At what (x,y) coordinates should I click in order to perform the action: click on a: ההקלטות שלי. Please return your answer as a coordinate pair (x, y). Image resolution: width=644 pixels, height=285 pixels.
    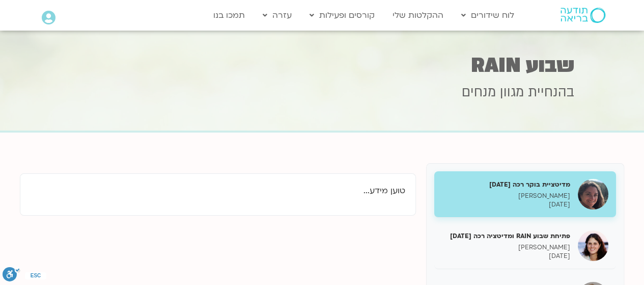
    Looking at the image, I should click on (418, 15).